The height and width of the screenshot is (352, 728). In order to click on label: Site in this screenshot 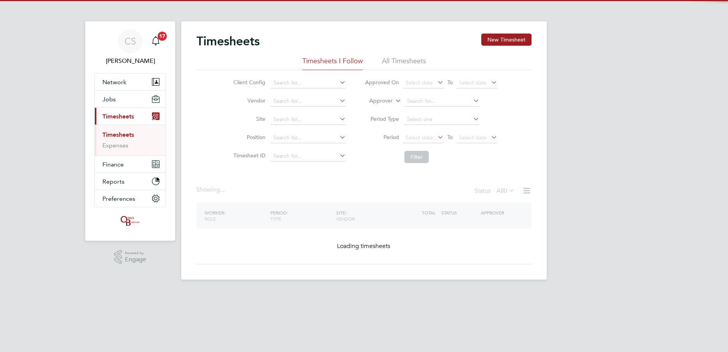, I will do `click(248, 119)`.